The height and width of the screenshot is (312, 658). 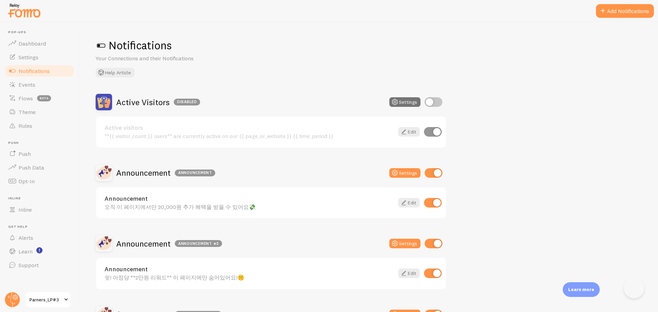 I want to click on span: Theme, so click(x=27, y=112).